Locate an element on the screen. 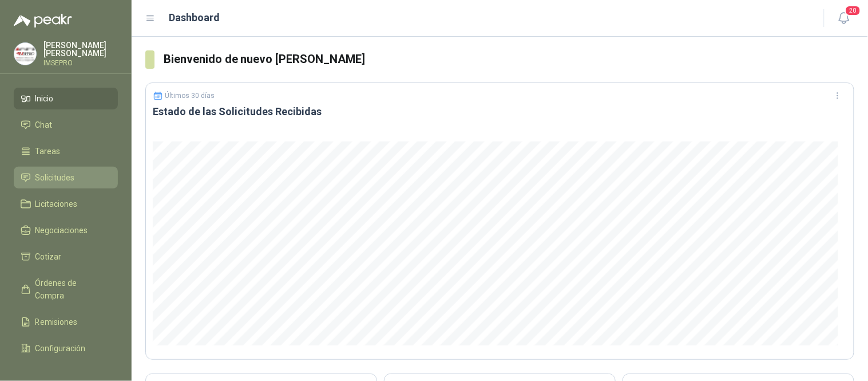 This screenshot has height=381, width=868. span: Negociaciones is located at coordinates (62, 230).